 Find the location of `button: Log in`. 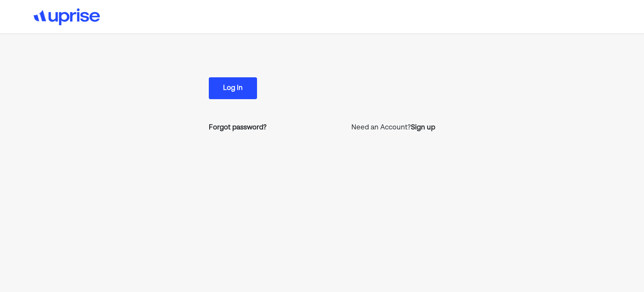

button: Log in is located at coordinates (233, 88).